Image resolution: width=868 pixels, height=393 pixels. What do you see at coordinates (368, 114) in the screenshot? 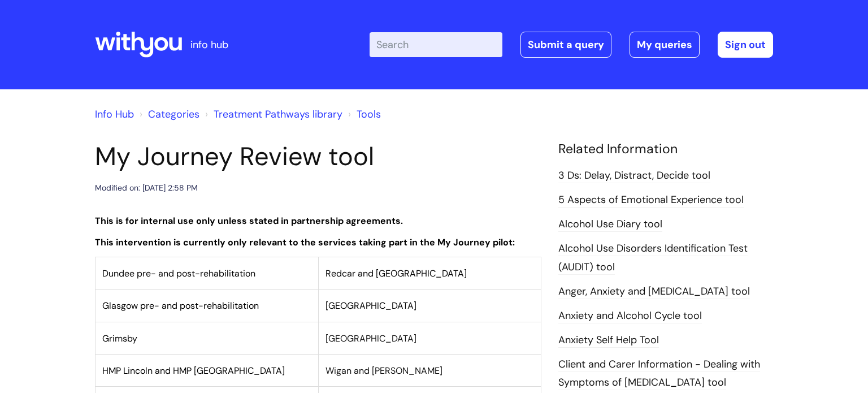
I see `a: Tools` at bounding box center [368, 114].